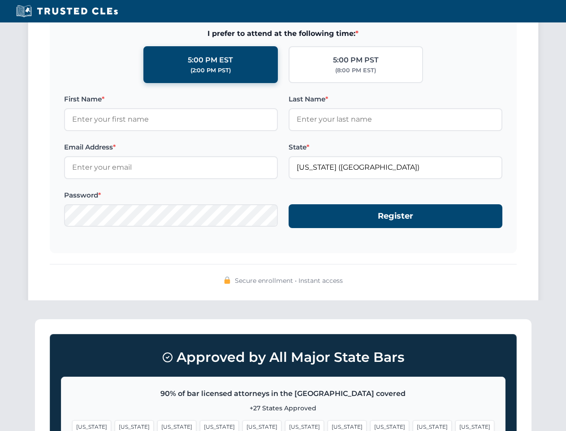 The width and height of the screenshot is (566, 431). I want to click on div: (8:00 PM EST), so click(356, 70).